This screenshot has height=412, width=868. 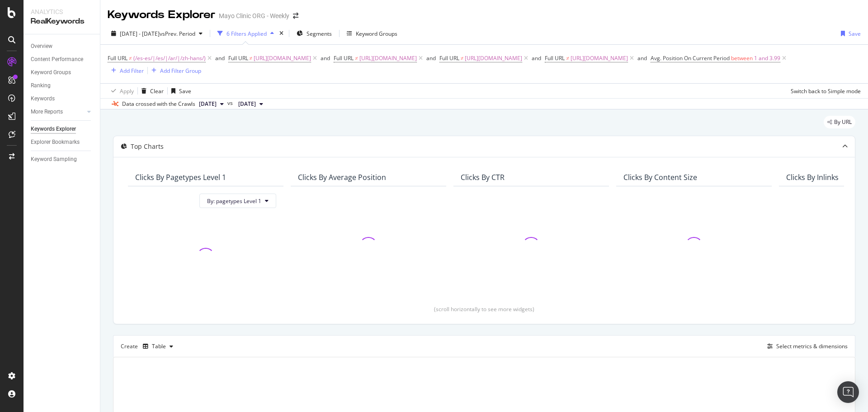 I want to click on span: Segments, so click(x=319, y=33).